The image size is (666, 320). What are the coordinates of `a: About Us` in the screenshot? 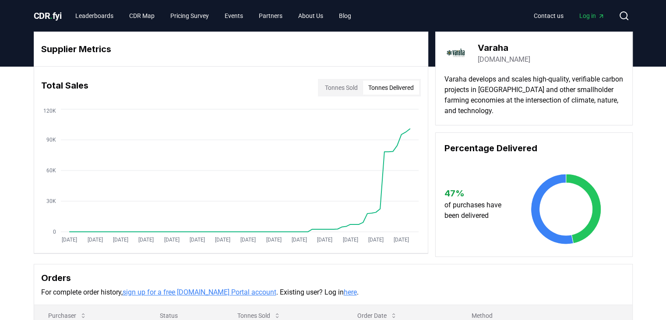 It's located at (311, 16).